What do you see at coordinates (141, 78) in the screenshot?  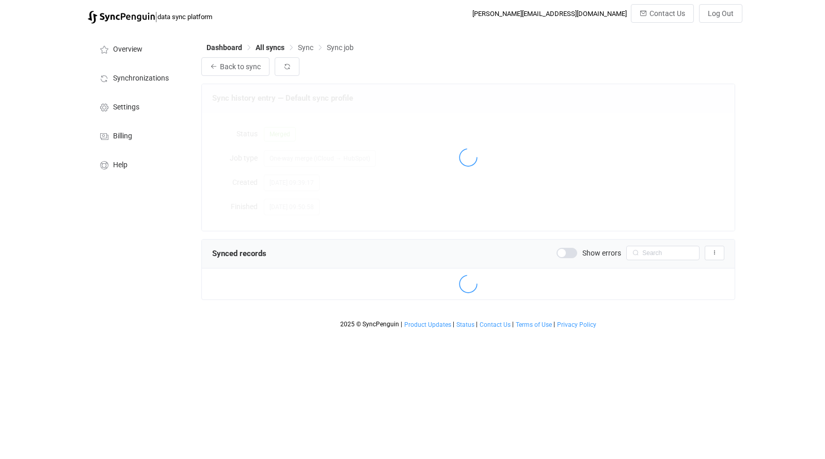 I see `span: Synchronizations` at bounding box center [141, 78].